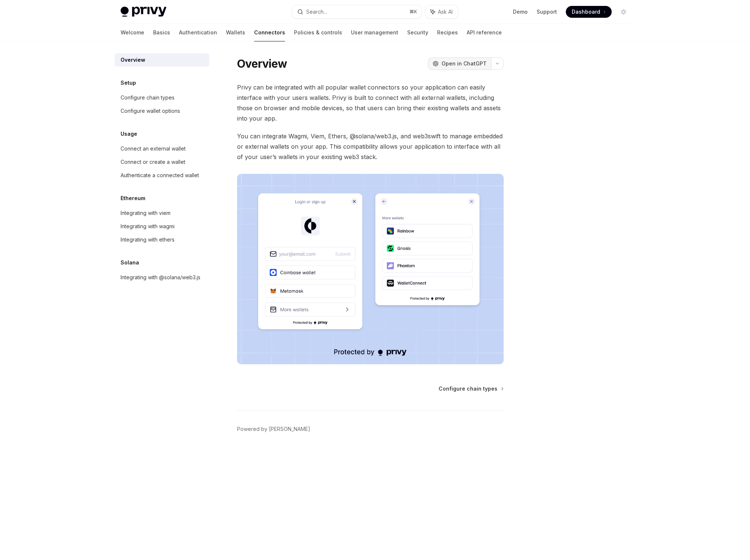 The width and height of the screenshot is (750, 560). I want to click on a: Connect or create a wallet, so click(162, 162).